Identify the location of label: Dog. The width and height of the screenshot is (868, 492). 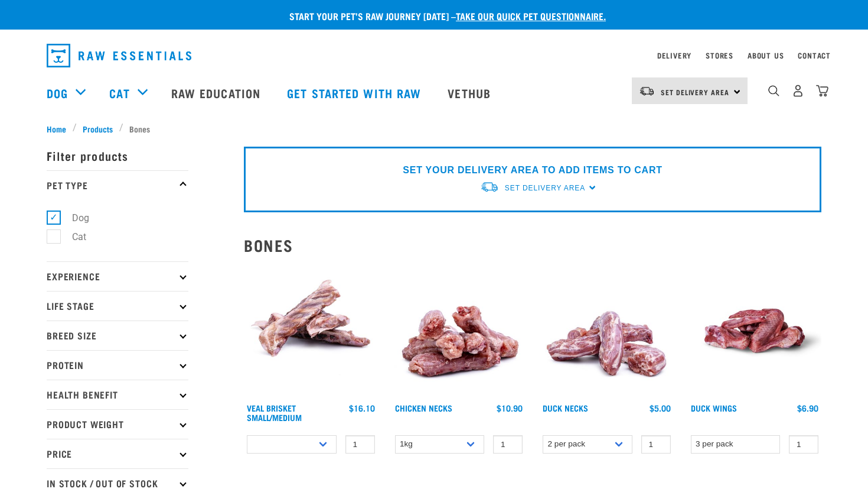
(73, 218).